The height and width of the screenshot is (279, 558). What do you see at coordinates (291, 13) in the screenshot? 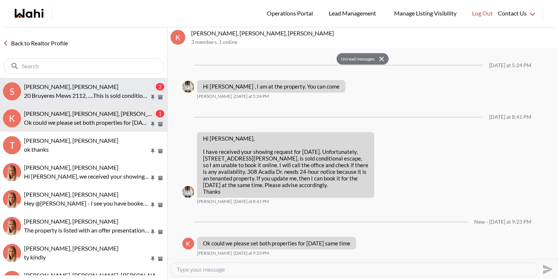
I see `span: Operations Portal` at bounding box center [291, 13].